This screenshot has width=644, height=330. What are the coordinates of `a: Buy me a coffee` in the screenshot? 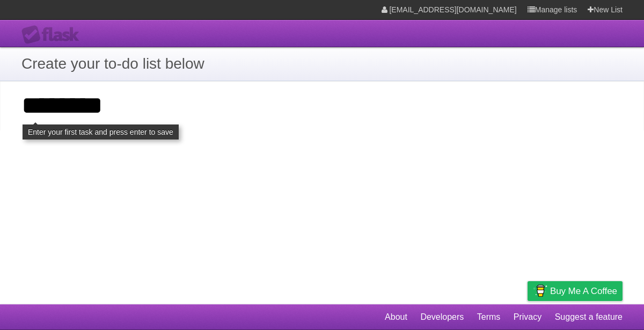 It's located at (575, 291).